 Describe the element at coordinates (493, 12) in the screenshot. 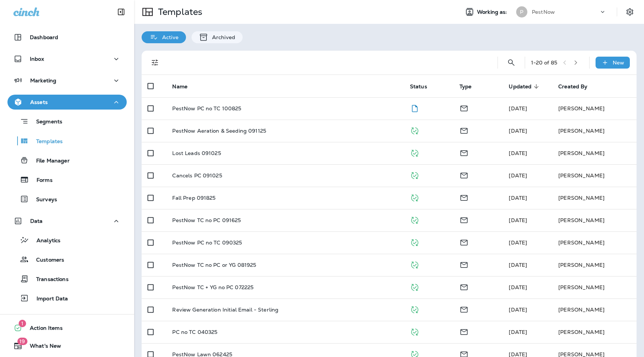

I see `span: Working as:` at that location.